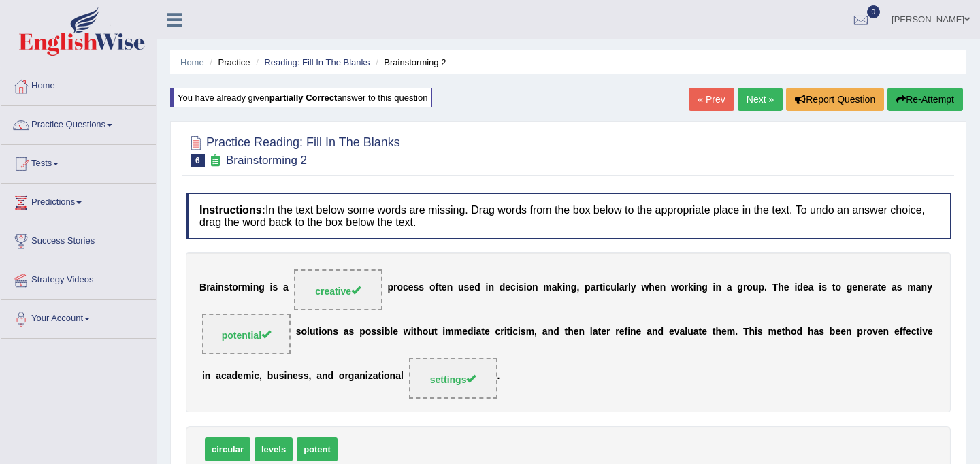 The width and height of the screenshot is (980, 464). Describe the element at coordinates (568, 216) in the screenshot. I see `h4: In the text below some words are missing. Drag words from the box below to the appropriate place ...` at that location.